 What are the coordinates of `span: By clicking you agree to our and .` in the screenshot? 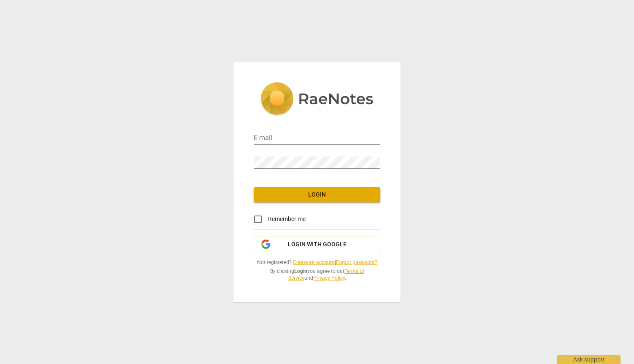 It's located at (317, 275).